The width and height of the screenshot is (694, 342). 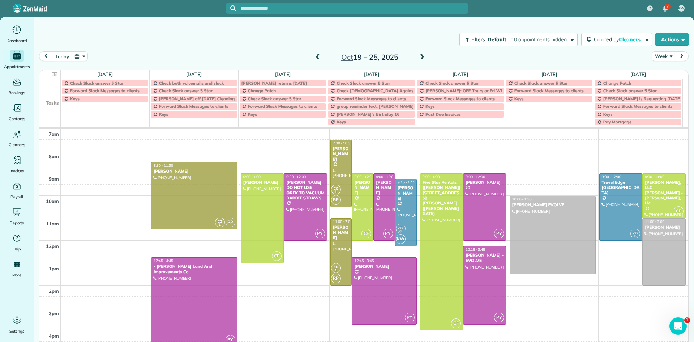 What do you see at coordinates (370, 57) in the screenshot?
I see `h2: 19 – 25, 2025` at bounding box center [370, 57].